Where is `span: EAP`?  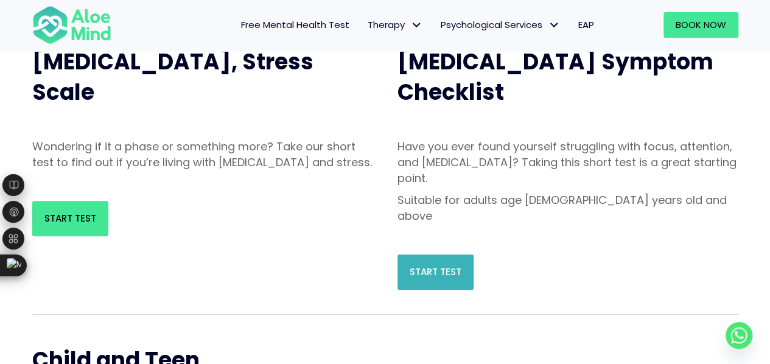
span: EAP is located at coordinates (586, 24).